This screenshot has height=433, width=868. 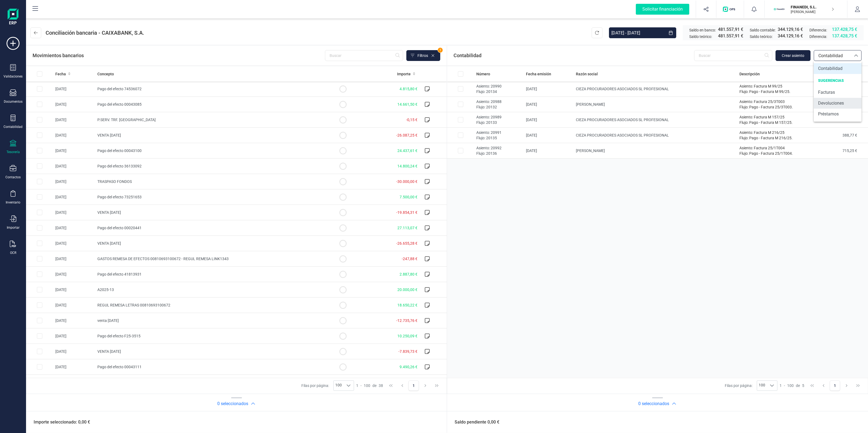 I want to click on span: Pago del efecto F25-3515, so click(x=119, y=336).